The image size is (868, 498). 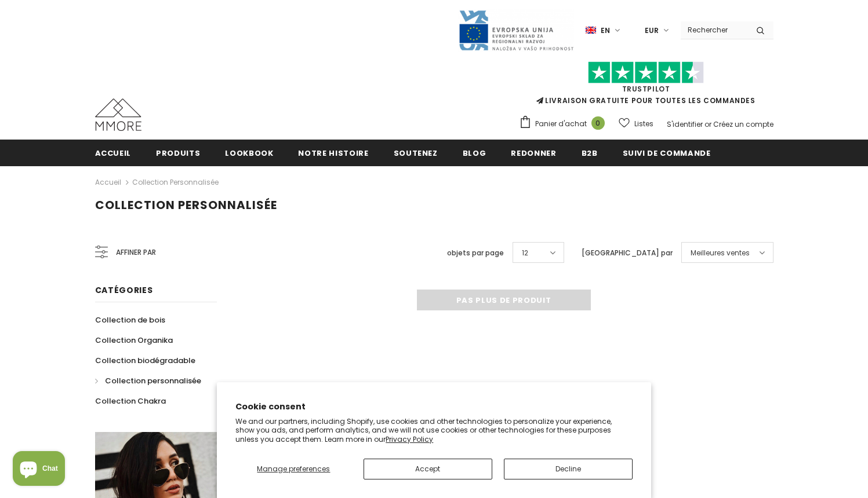 I want to click on span: Collection biodégradable, so click(x=145, y=361).